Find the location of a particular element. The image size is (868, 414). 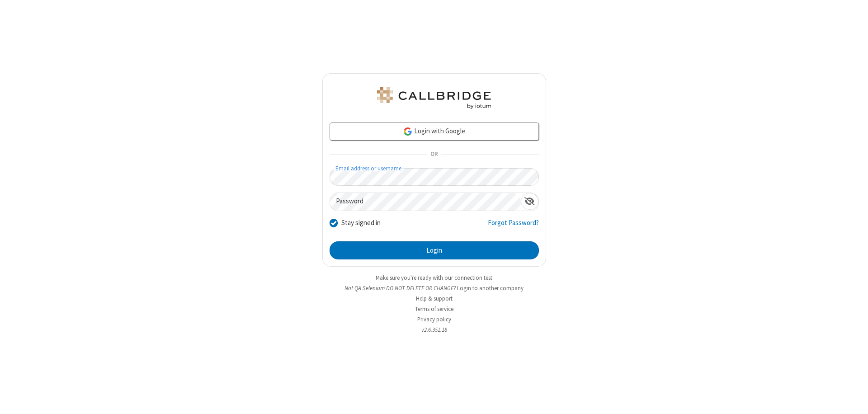

img: QA Selenium DO NOT DELETE OR CHANGE is located at coordinates (434, 98).